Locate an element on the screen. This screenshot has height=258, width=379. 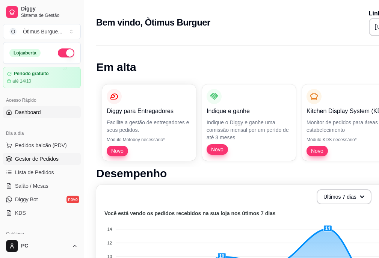
span: Gestor de Pedidos is located at coordinates (37, 159).